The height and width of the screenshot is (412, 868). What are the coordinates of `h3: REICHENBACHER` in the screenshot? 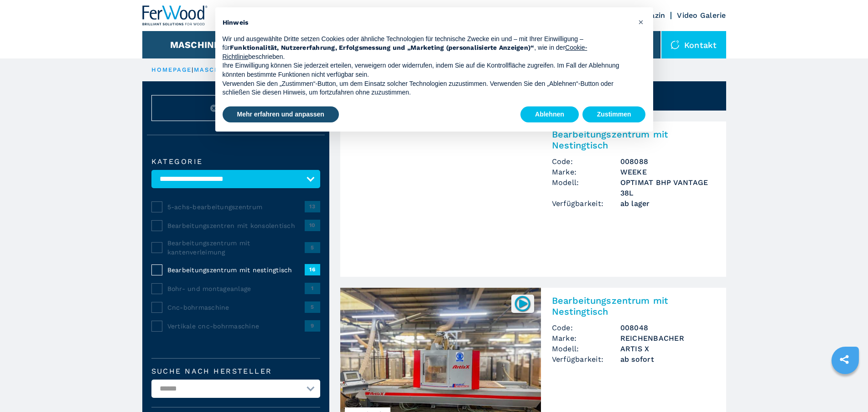 It's located at (668, 338).